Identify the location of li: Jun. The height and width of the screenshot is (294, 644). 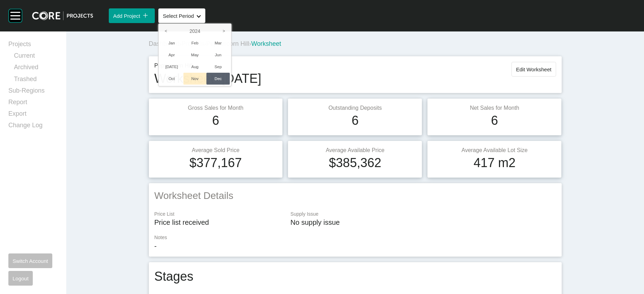
(218, 55).